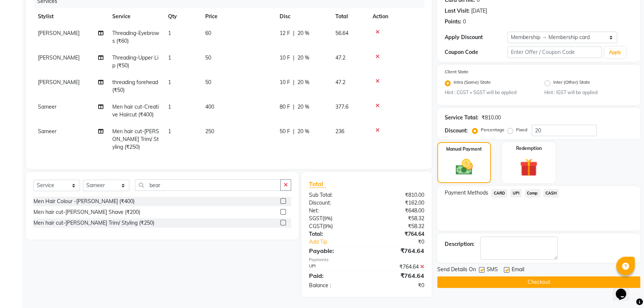 The image size is (644, 308). I want to click on span: SGST, so click(316, 218).